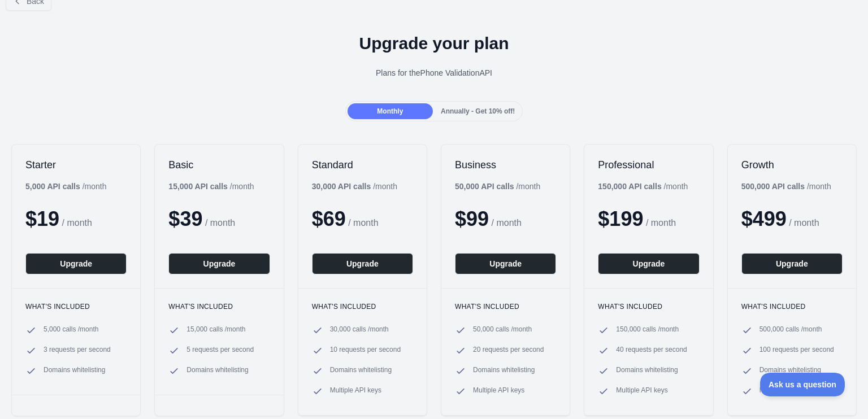  I want to click on span: $ 69, so click(329, 219).